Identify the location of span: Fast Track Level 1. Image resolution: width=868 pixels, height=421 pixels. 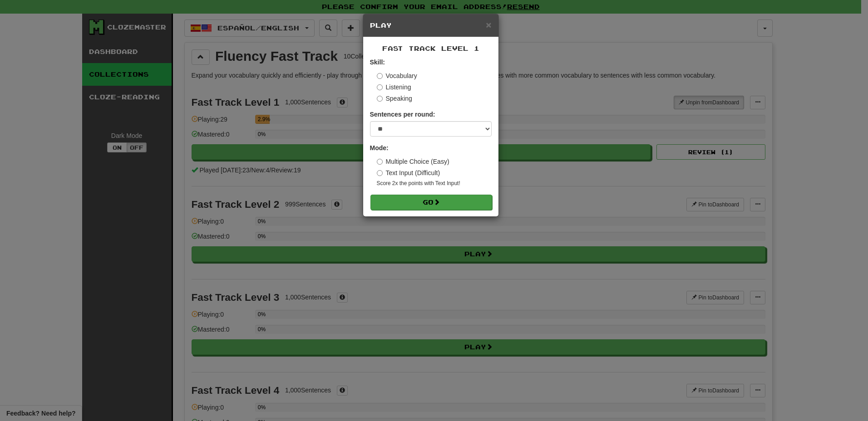
(431, 48).